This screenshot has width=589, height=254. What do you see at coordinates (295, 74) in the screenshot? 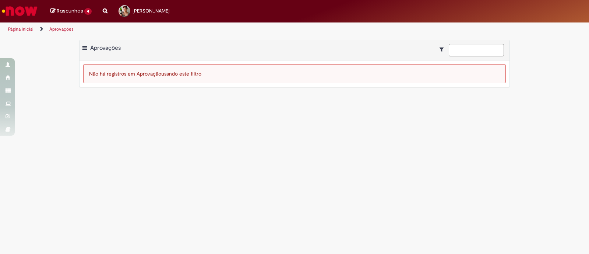
I see `div: Não há registros em Aprovação` at bounding box center [295, 74].